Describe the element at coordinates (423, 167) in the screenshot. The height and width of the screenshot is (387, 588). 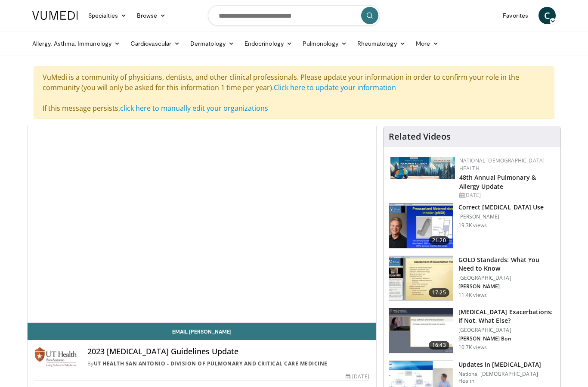
I see `img: b90f5d12-84c1-472e-b843-5cad6c7ef911.jpg.150x105_q85_autocrop_double_scale_upscale_version-0.2.jpg` at that location.